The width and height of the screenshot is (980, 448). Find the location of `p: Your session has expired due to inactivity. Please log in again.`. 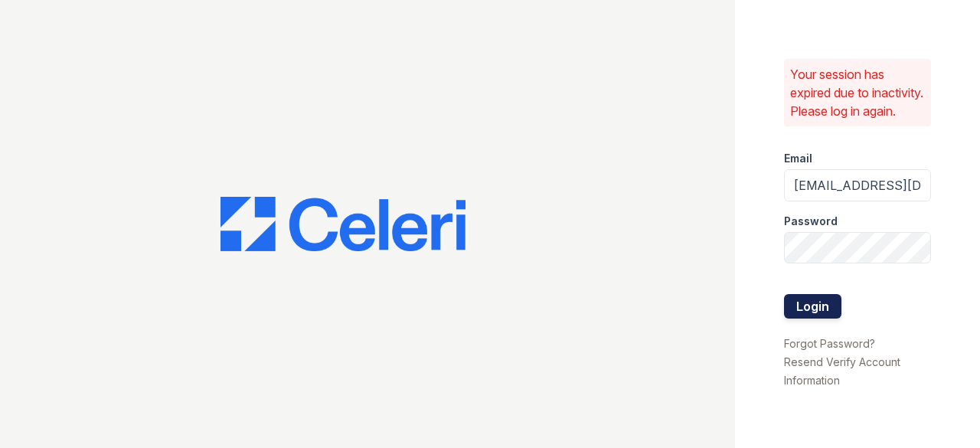

p: Your session has expired due to inactivity. Please log in again. is located at coordinates (857, 93).